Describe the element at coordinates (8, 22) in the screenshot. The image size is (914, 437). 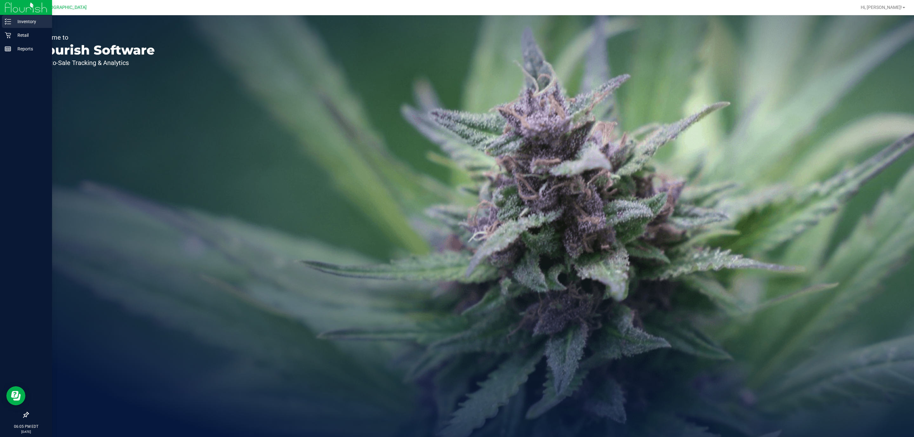
I see `inline-svg: Inventory` at that location.